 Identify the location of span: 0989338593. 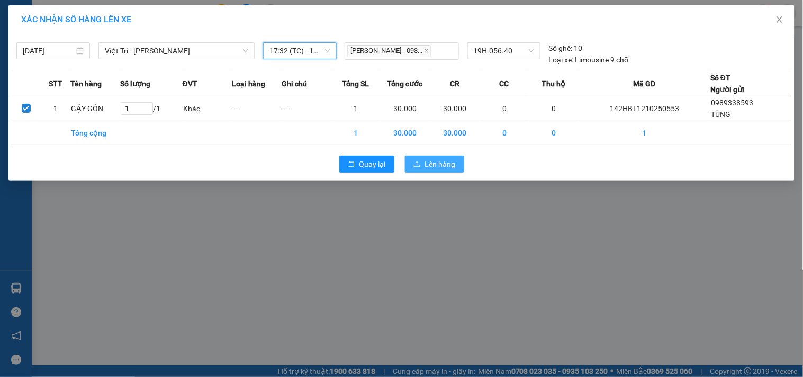
(732, 103).